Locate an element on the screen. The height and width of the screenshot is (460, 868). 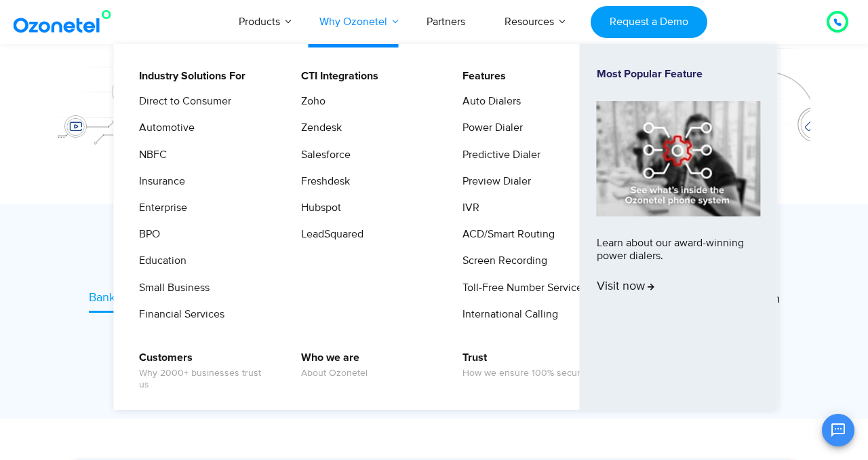
a: Zoho is located at coordinates (310, 101).